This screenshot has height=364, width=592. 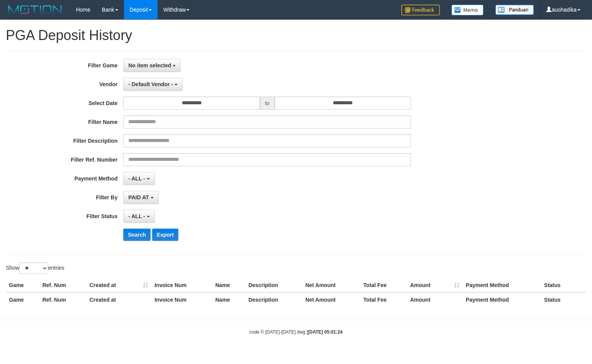 What do you see at coordinates (515, 10) in the screenshot?
I see `img: panduan.png` at bounding box center [515, 10].